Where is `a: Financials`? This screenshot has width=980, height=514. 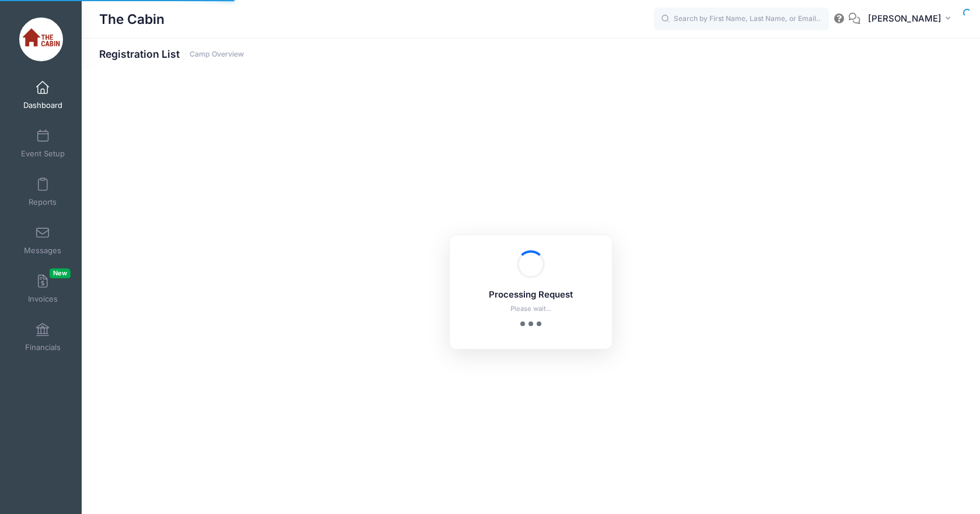
a: Financials is located at coordinates (43, 337).